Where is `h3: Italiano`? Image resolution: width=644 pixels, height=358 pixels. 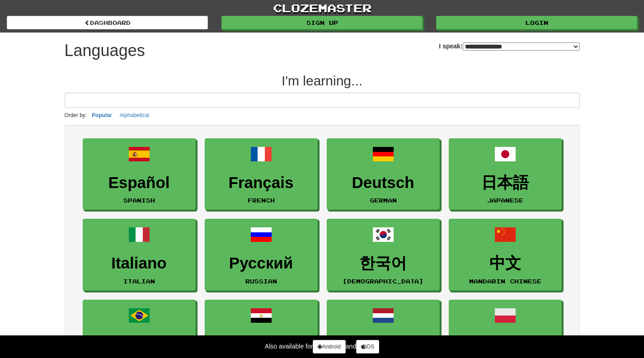
h3: Italiano is located at coordinates (139, 263).